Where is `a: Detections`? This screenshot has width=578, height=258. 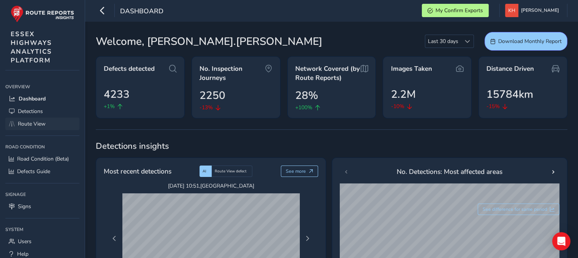 a: Detections is located at coordinates (42, 111).